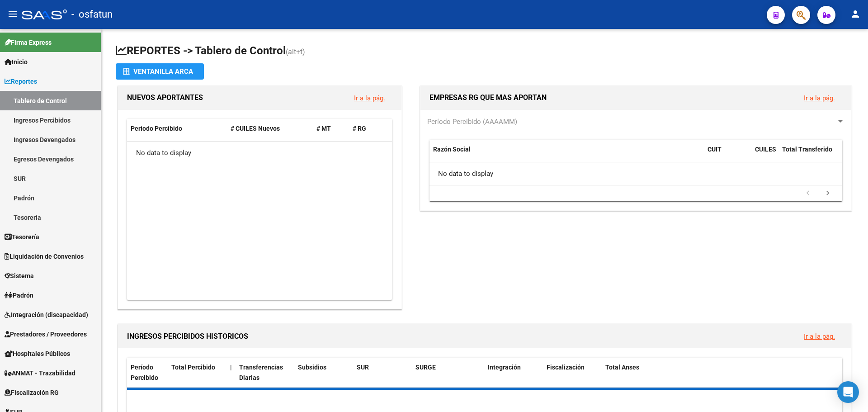 The height and width of the screenshot is (412, 868). Describe the element at coordinates (472, 122) in the screenshot. I see `span: Período Percibido (AAAAMM)` at that location.